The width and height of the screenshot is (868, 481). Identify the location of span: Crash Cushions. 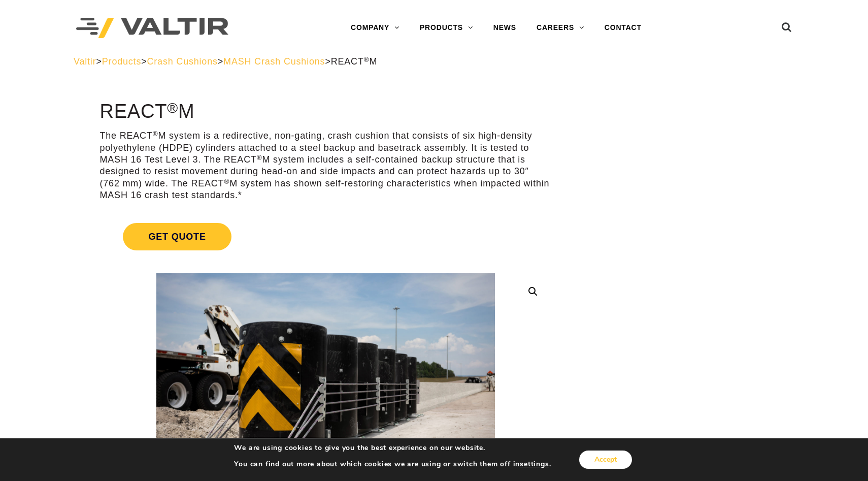
(182, 61).